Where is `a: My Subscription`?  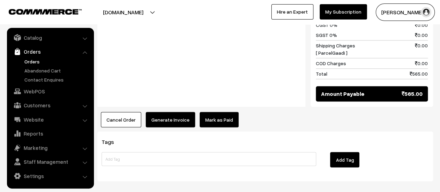
a: My Subscription is located at coordinates (344, 12).